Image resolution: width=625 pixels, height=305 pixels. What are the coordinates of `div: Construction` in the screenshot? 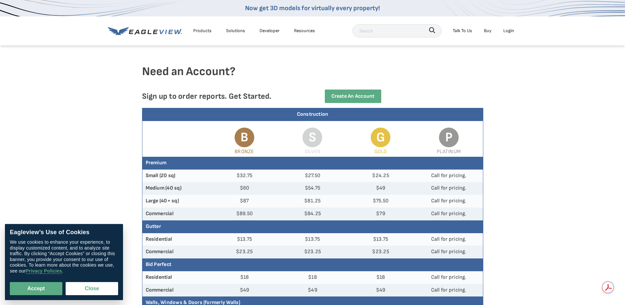 It's located at (313, 115).